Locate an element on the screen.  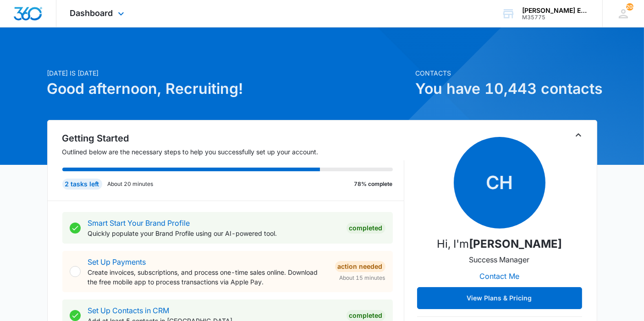
p: 78% complete is located at coordinates (373, 184).